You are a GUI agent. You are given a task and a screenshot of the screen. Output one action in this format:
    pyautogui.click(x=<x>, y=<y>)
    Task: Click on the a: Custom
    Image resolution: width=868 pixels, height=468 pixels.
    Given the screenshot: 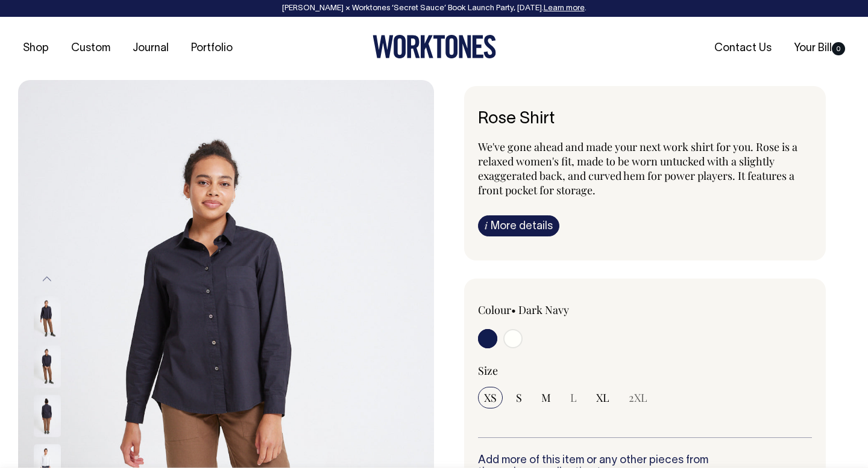 What is the action you would take?
    pyautogui.click(x=91, y=48)
    